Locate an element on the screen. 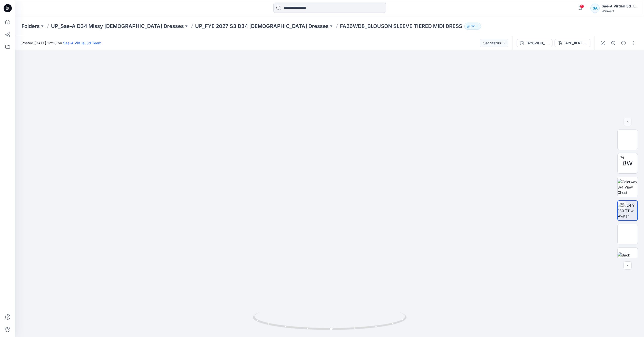  div: Sae-A Virtual 3d Team is located at coordinates (620, 6).